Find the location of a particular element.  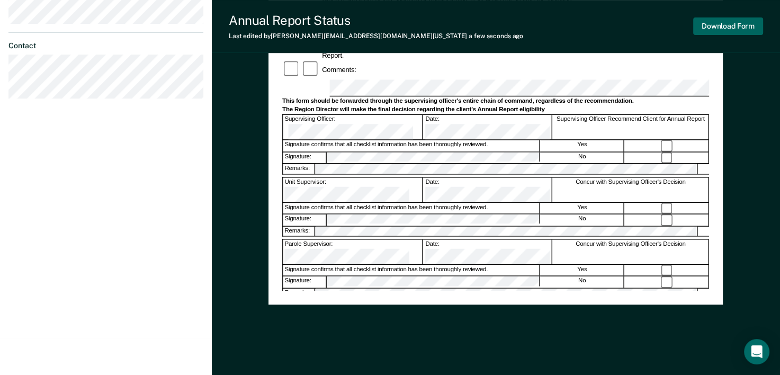

div: Comments: is located at coordinates (339, 69).